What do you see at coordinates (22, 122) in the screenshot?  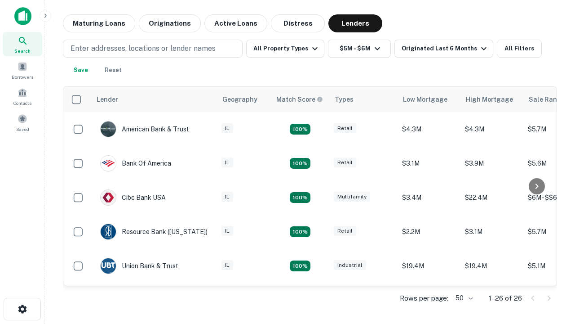 I see `div: Saved` at bounding box center [22, 122].